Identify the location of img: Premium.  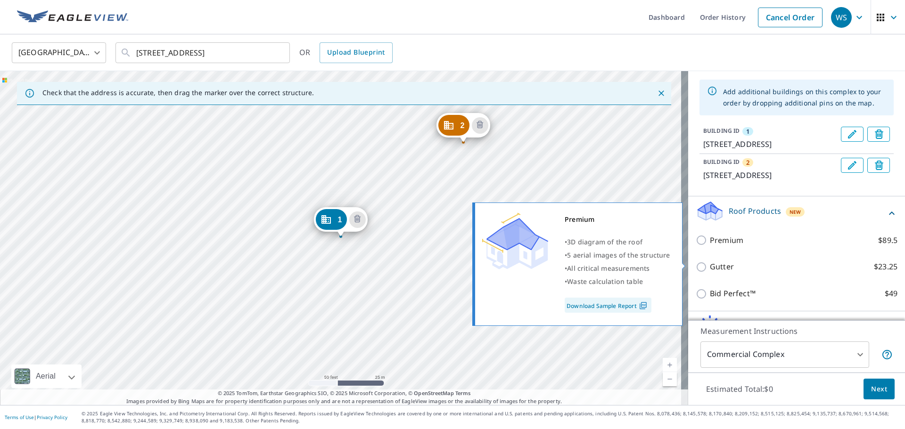
(515, 241).